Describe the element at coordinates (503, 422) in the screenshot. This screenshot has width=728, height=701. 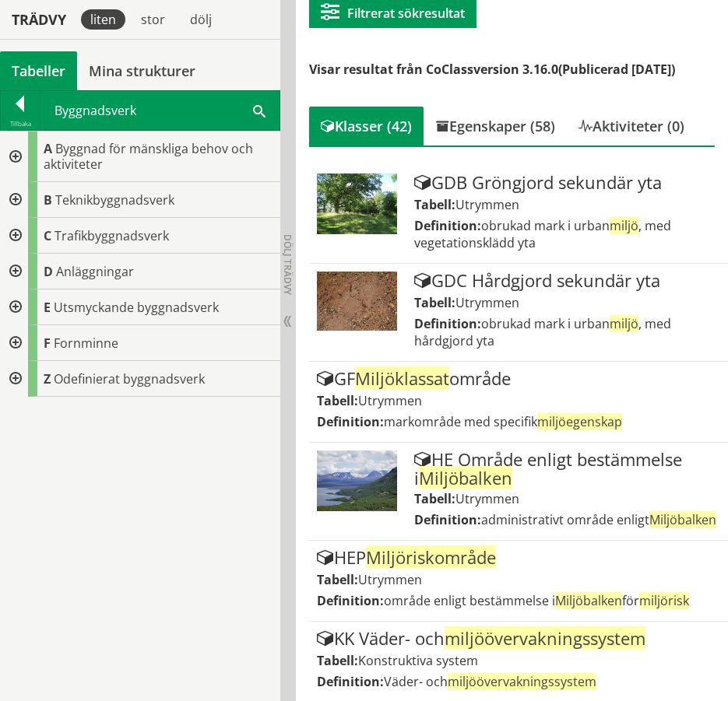
I see `span: markområde med specifik` at that location.